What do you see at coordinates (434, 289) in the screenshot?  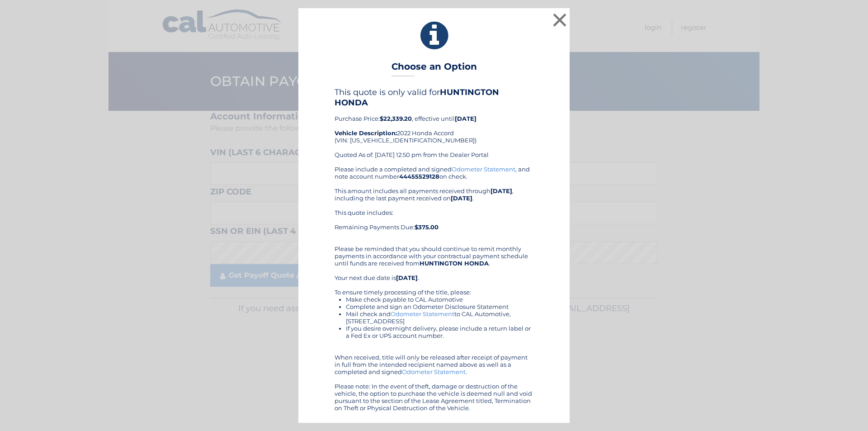 I see `div: Please include a completed and signed , and note account number on check. This amount includes al...` at bounding box center [434, 289].